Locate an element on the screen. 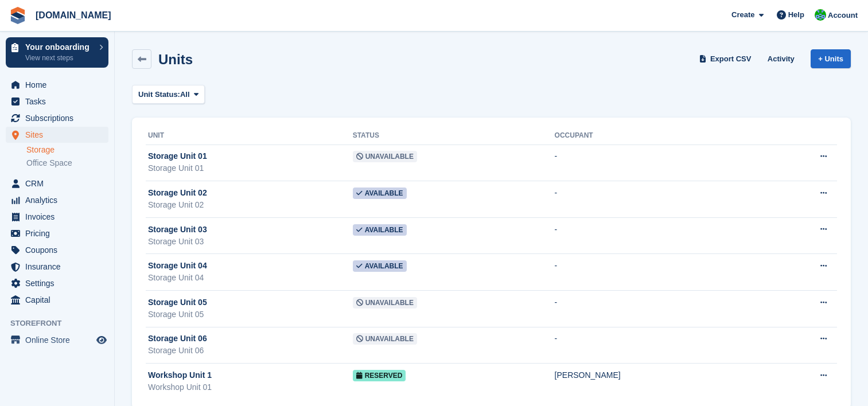  div: Storage Unit 06 is located at coordinates (250, 350).